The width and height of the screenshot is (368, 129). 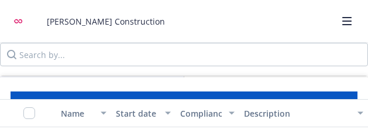 What do you see at coordinates (73, 113) in the screenshot?
I see `div: Toggle SortBy` at bounding box center [73, 113].